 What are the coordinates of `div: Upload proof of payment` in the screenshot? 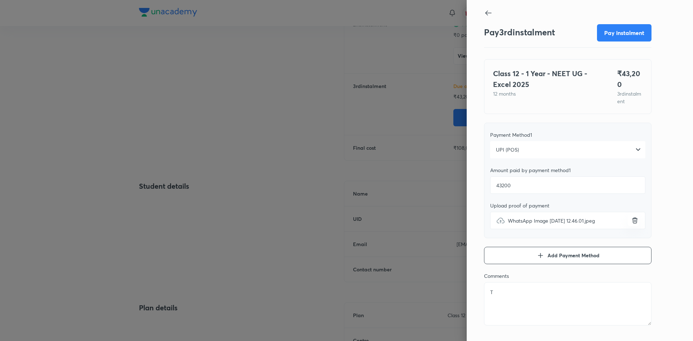 It's located at (568, 206).